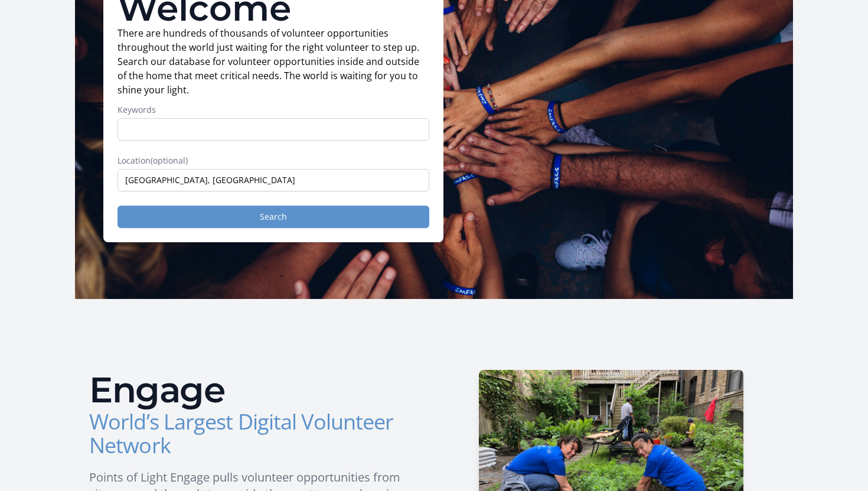 The image size is (868, 491). What do you see at coordinates (274, 61) in the screenshot?
I see `p: There are hundreds of thousands of volunteer opportunities throughout the world just waiting for ...` at bounding box center [274, 61].